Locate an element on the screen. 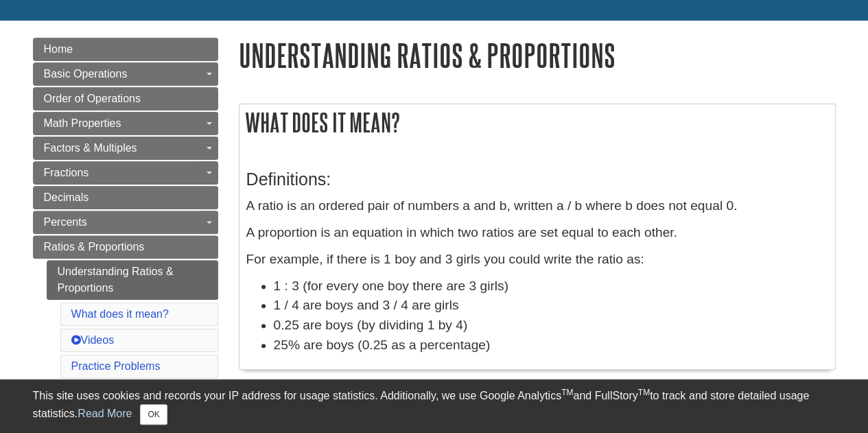  a: Read More is located at coordinates (104, 413).